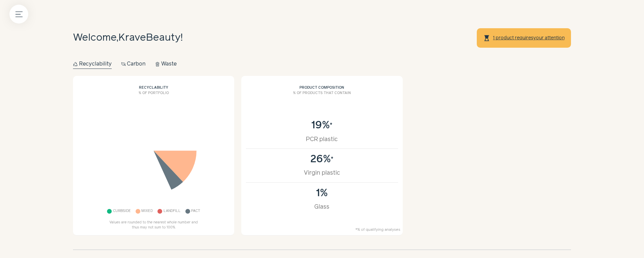 The image size is (644, 258). I want to click on p: Values are rounded to the nearest whole number and thus may not sum to 100%., so click(154, 226).